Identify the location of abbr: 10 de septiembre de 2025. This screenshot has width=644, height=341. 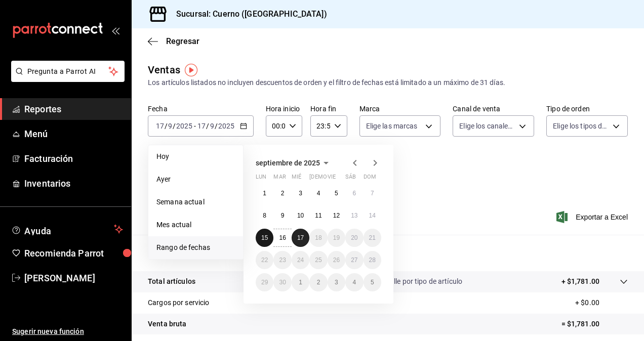
(300, 215).